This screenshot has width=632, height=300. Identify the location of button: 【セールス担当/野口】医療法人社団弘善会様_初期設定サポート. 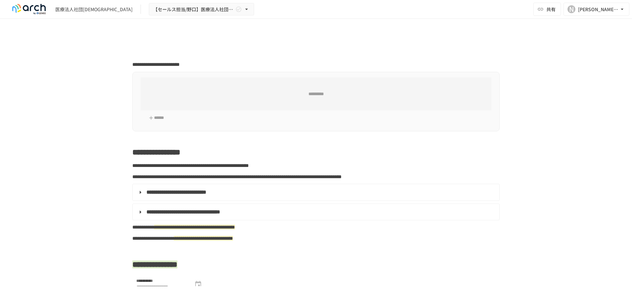
(201, 9).